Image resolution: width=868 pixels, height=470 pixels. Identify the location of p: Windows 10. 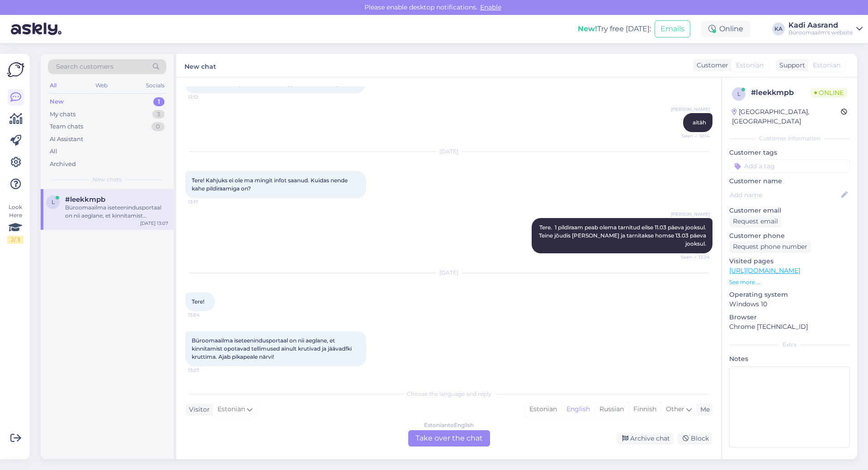
(790, 304).